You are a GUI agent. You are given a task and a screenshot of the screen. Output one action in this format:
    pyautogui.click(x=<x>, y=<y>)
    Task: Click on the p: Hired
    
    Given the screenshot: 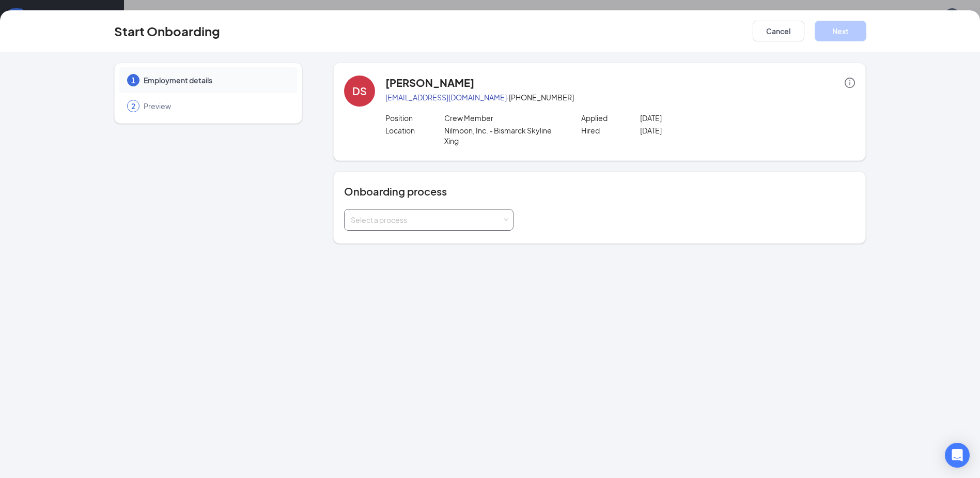 What is the action you would take?
    pyautogui.click(x=611, y=130)
    